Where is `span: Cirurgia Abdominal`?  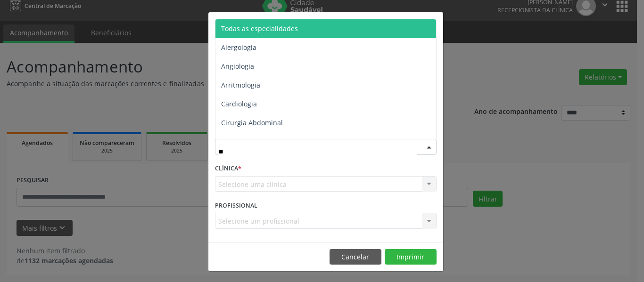
span: Cirurgia Abdominal is located at coordinates (252, 122).